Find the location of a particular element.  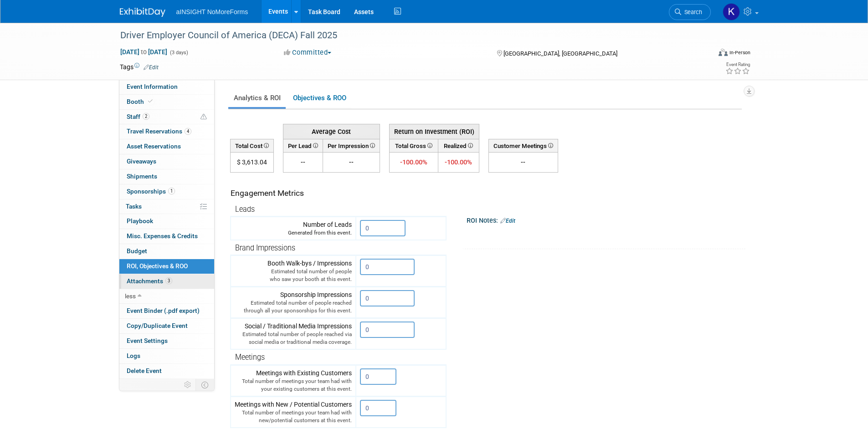

a: Event Binder (.pdf export) is located at coordinates (167, 311).